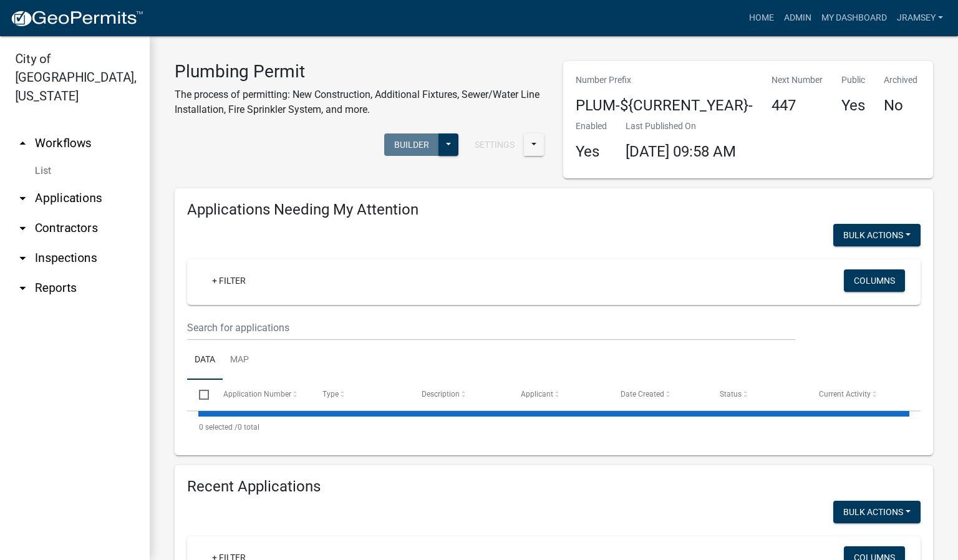 The height and width of the screenshot is (560, 958). Describe the element at coordinates (412, 144) in the screenshot. I see `button: Builder` at that location.